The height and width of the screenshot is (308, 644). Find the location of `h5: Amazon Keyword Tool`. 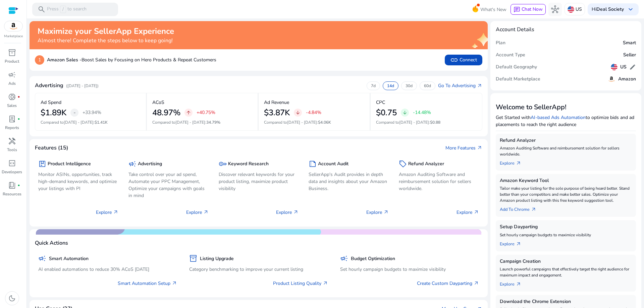

h5: Amazon Keyword Tool is located at coordinates (566, 181).